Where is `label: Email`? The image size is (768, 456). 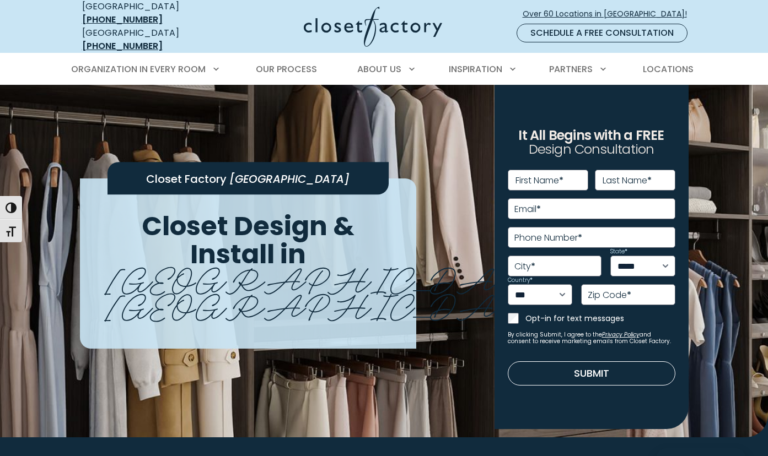
label: Email is located at coordinates (528, 209).